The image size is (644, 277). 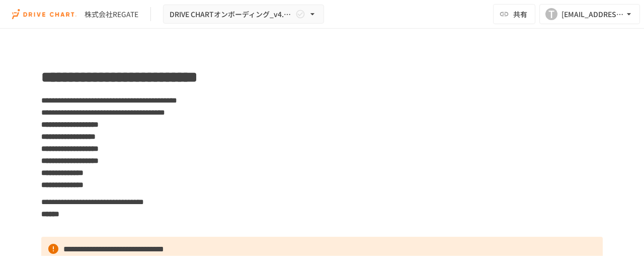 I want to click on span: DRIVE CHARTオンボーディング_v4.1（REGATE様）, so click(x=231, y=15).